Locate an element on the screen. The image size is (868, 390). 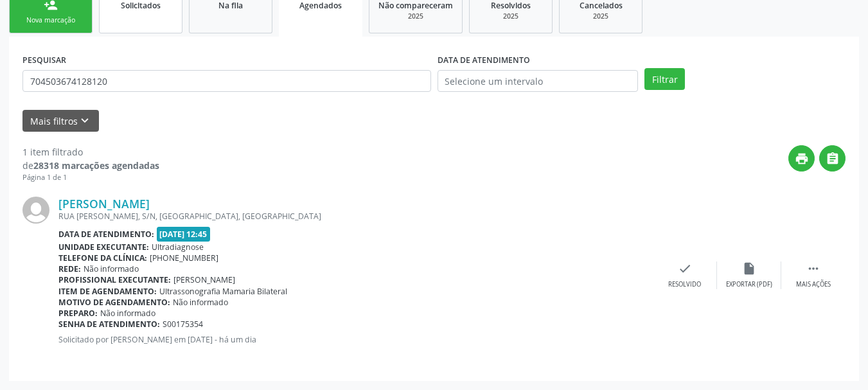
i: keyboard_arrow_down is located at coordinates (85, 121).